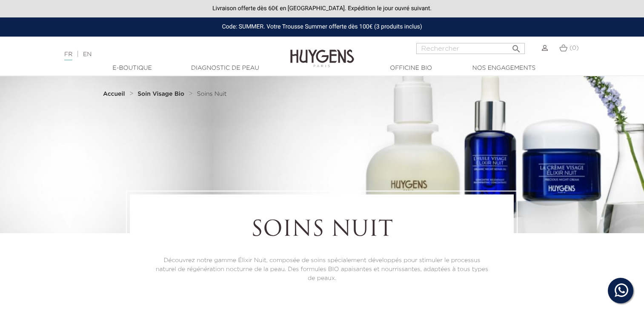  Describe the element at coordinates (162, 94) in the screenshot. I see `a: Soin Visage Bio` at that location.